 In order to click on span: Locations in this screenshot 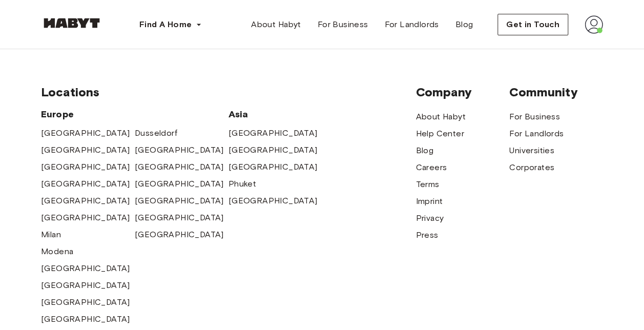, I will do `click(228, 92)`.